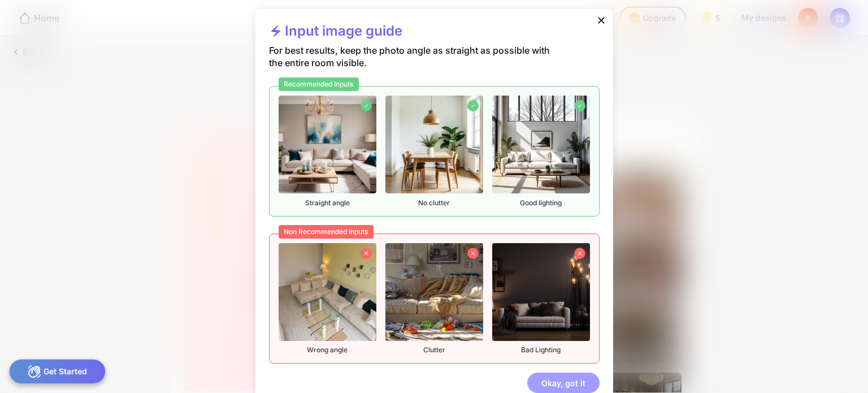 This screenshot has width=868, height=393. Describe the element at coordinates (327, 144) in the screenshot. I see `img: recommendedImageFurnished1.png` at that location.